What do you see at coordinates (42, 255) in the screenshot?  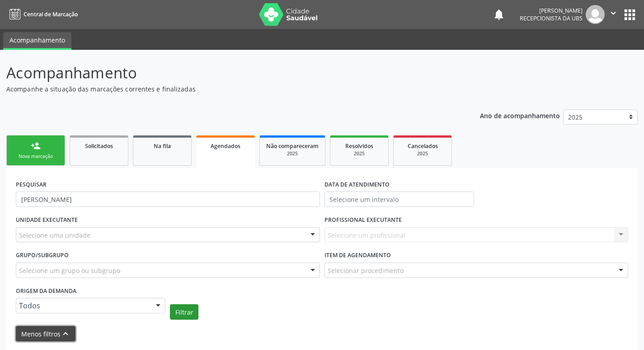 I see `label: Grupo/Subgrupo` at bounding box center [42, 255].